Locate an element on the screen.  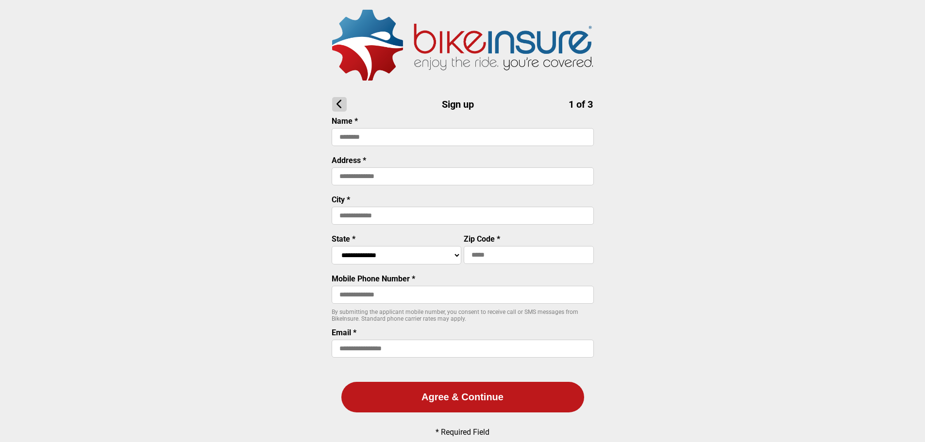
span: 1 of 3 is located at coordinates (581, 104).